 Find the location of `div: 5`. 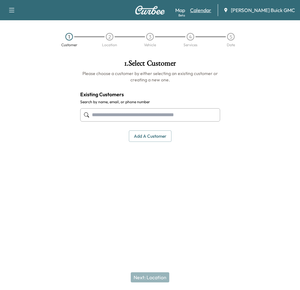

div: 5 is located at coordinates (231, 37).